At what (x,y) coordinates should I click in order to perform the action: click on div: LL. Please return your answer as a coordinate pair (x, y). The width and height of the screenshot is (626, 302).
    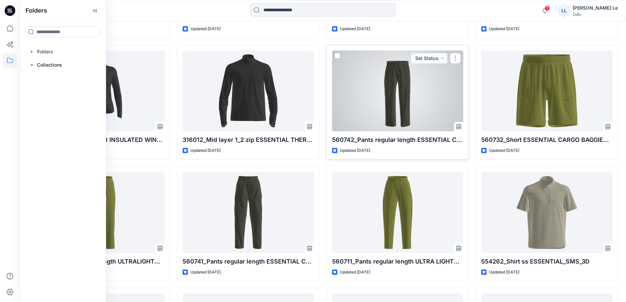
    Looking at the image, I should click on (564, 11).